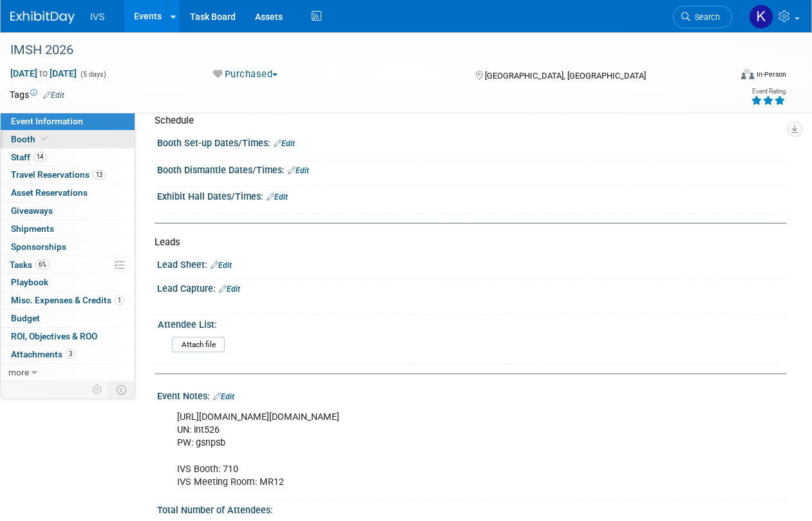  I want to click on td: Tags, so click(37, 94).